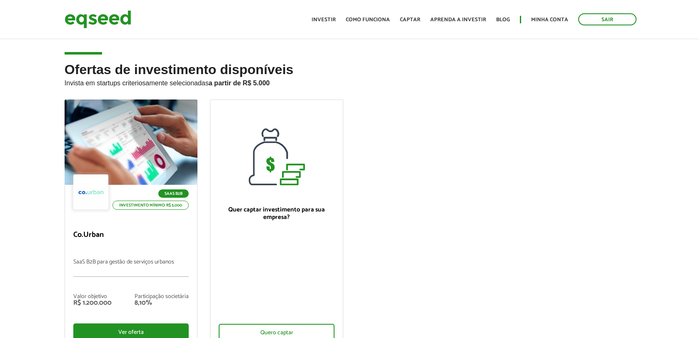 This screenshot has width=699, height=338. I want to click on strong: a partir de R$ 5.000, so click(239, 83).